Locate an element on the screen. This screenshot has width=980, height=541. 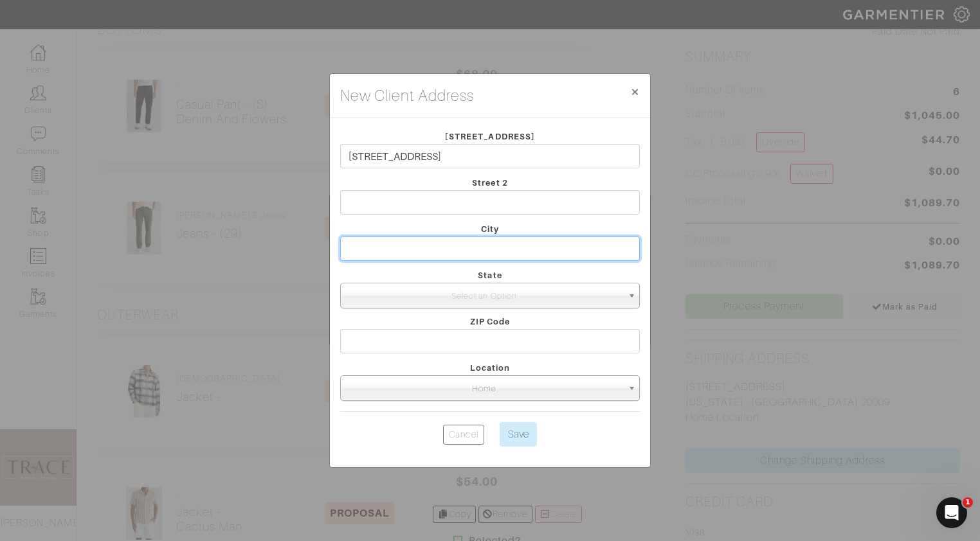
span: Home is located at coordinates (484, 389).